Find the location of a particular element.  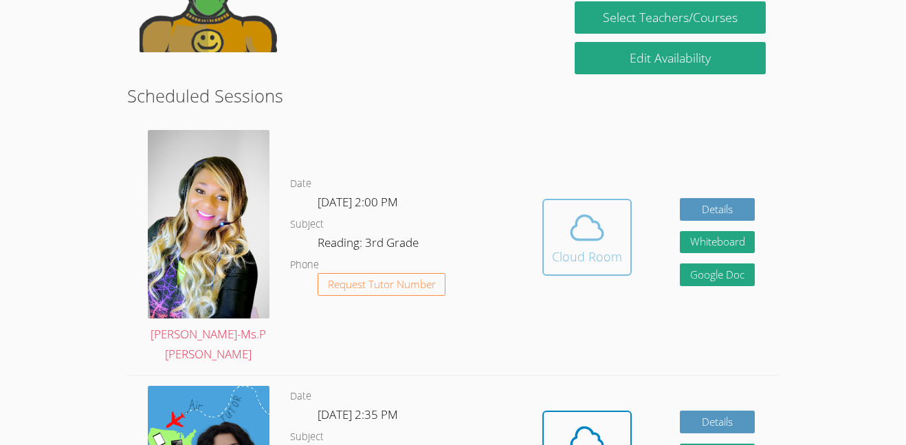

div: Cloud Room is located at coordinates (587, 256).